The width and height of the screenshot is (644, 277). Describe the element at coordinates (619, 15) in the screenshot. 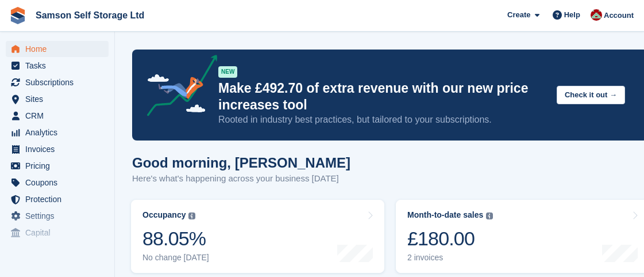

I see `span: Account` at that location.